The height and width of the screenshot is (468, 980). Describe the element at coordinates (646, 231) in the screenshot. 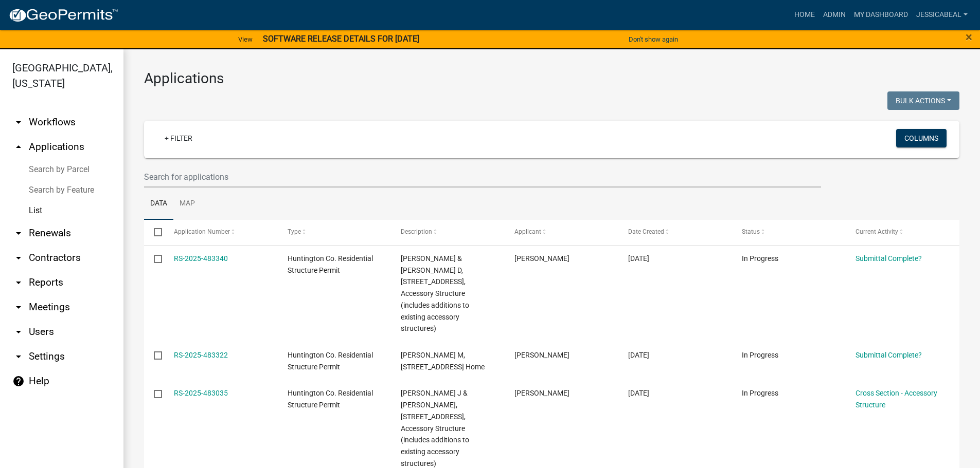

I see `span: Date Created` at that location.